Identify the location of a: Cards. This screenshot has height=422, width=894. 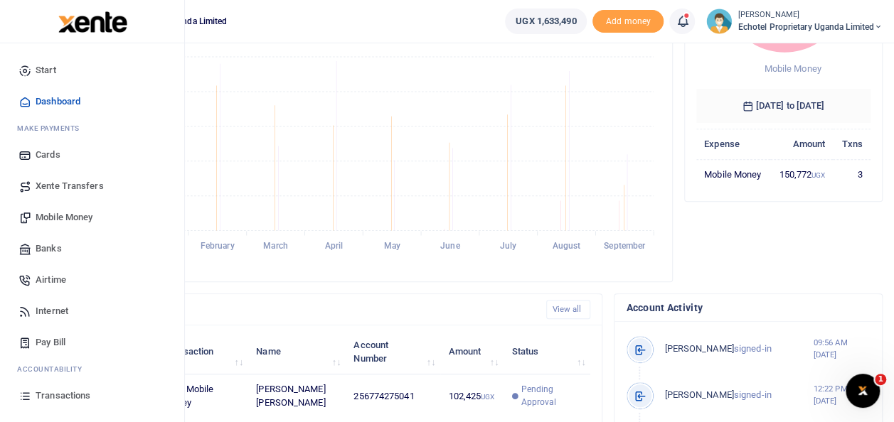
(92, 155).